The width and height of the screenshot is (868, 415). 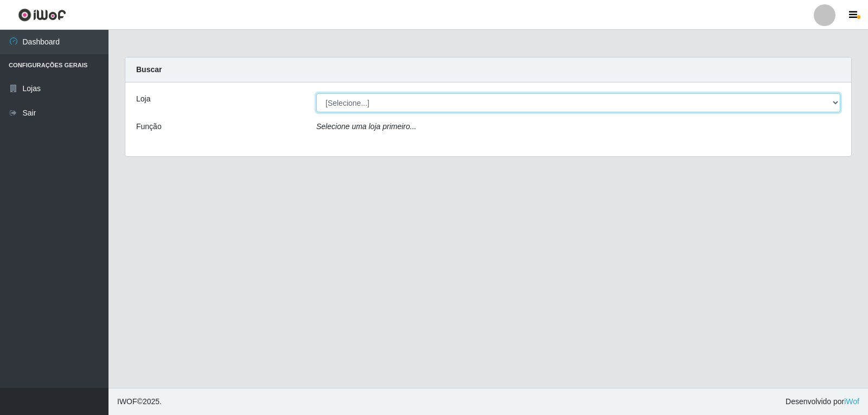 I want to click on span: Desenvolvido por, so click(x=822, y=402).